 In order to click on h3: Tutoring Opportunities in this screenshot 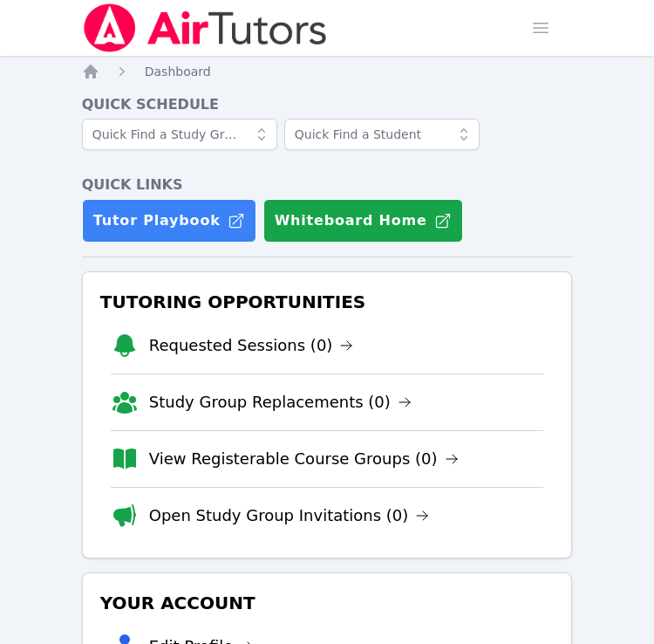, I will do `click(327, 302)`.